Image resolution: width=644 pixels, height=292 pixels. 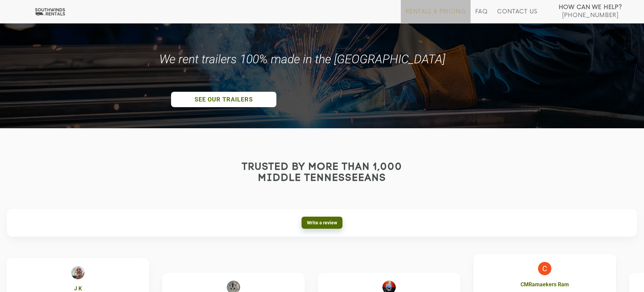 What do you see at coordinates (322, 223) in the screenshot?
I see `span: Write a review` at bounding box center [322, 223].